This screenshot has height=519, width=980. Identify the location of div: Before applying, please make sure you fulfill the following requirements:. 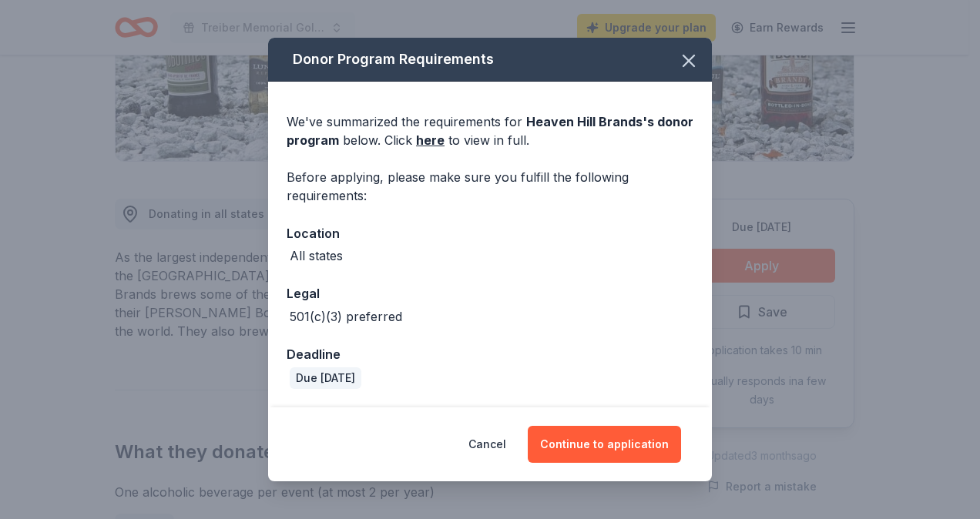
(490, 186).